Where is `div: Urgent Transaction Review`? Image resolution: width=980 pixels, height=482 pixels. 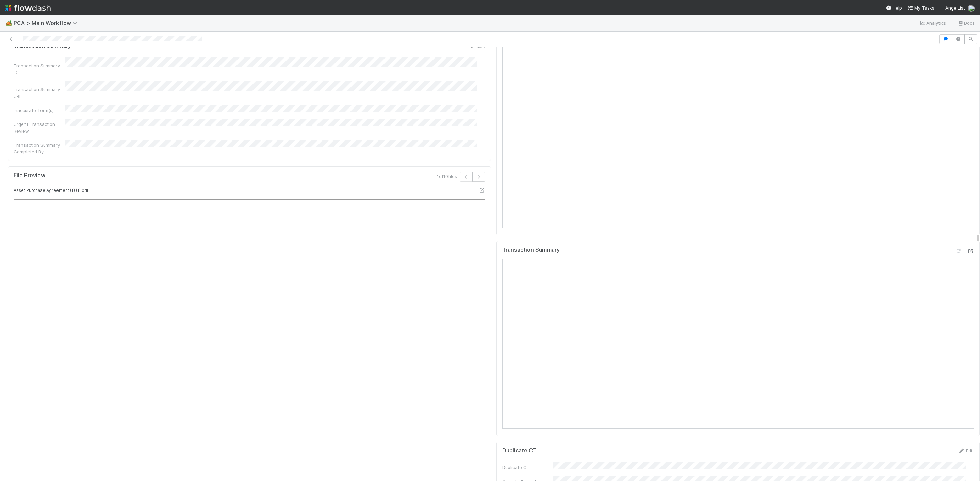 div: Urgent Transaction Review is located at coordinates (39, 127).